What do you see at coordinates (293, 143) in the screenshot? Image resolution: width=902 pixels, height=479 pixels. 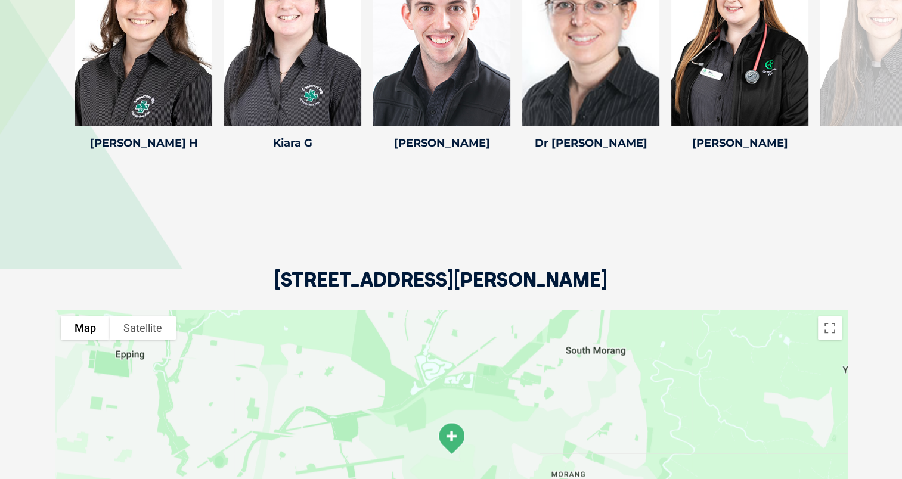 I see `h4: Kiara G` at bounding box center [293, 143].